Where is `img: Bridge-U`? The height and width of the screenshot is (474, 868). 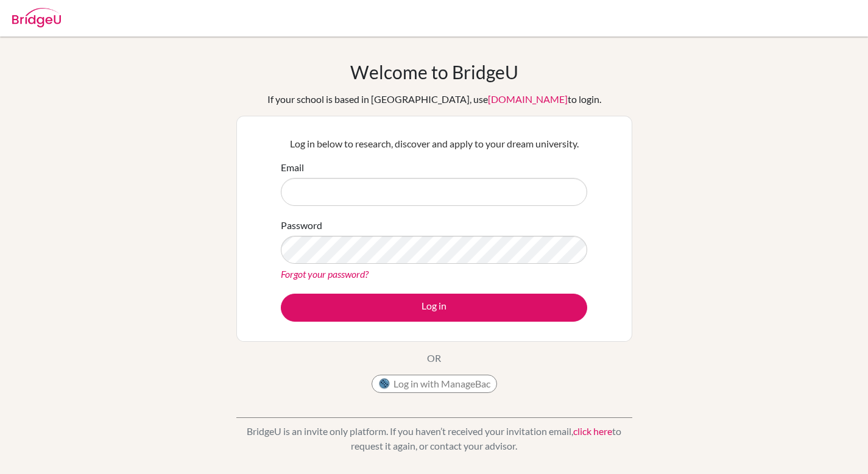
img: Bridge-U is located at coordinates (37, 18).